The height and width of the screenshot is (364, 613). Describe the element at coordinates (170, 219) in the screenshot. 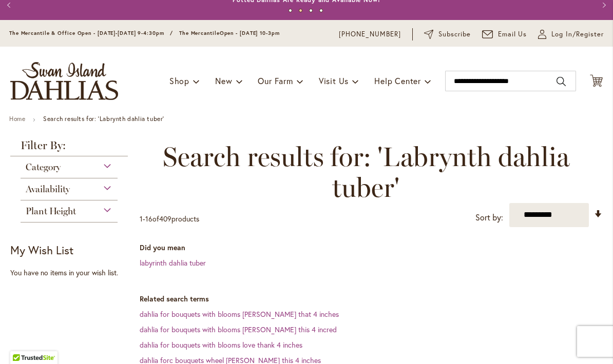

I see `p: - of products` at that location.